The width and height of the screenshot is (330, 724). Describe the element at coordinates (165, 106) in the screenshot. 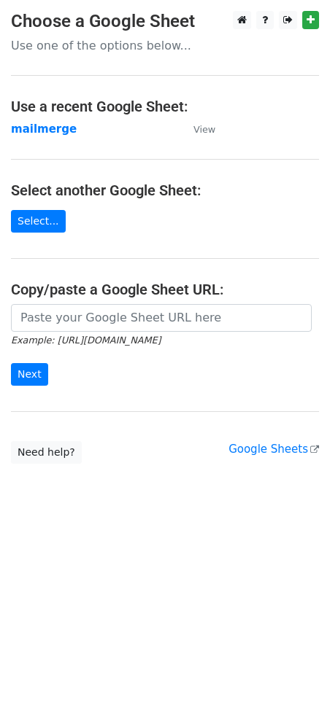

I see `h4: Use a recent Google Sheet:` at that location.